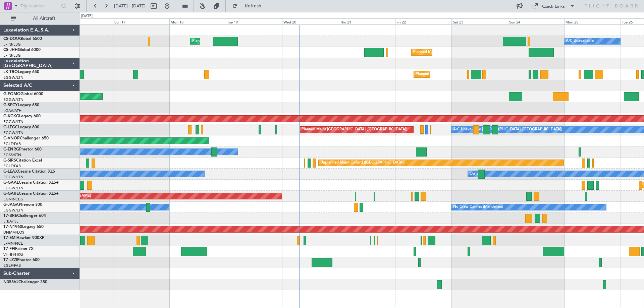 The height and width of the screenshot is (308, 644). Describe the element at coordinates (21, 106) in the screenshot. I see `a: G-SPCYLegacy 650` at that location.